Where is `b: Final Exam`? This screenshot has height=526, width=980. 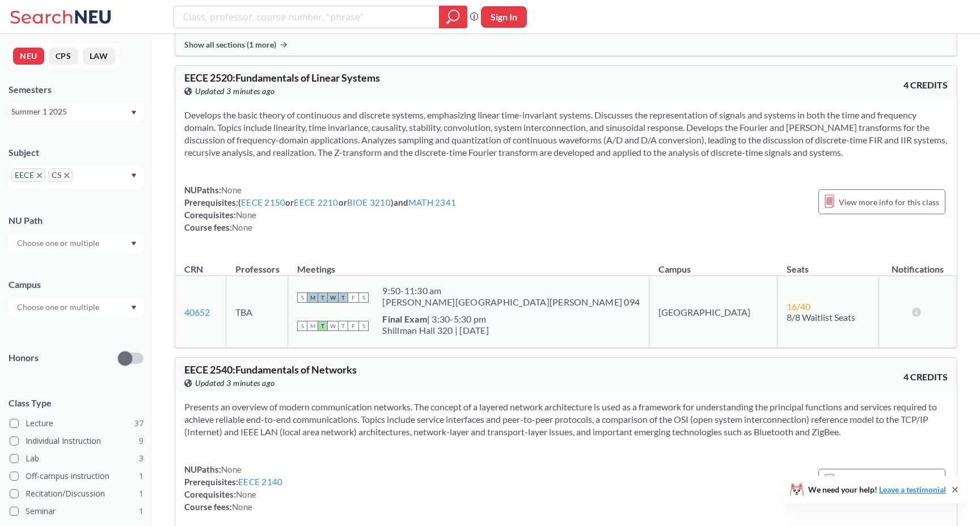 b: Final Exam is located at coordinates (405, 319).